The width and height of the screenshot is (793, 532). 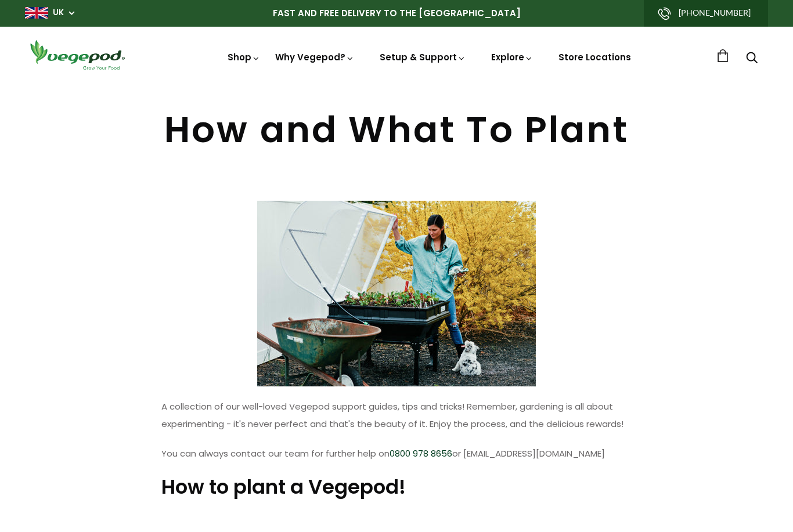 I want to click on a: Search, so click(x=752, y=59).